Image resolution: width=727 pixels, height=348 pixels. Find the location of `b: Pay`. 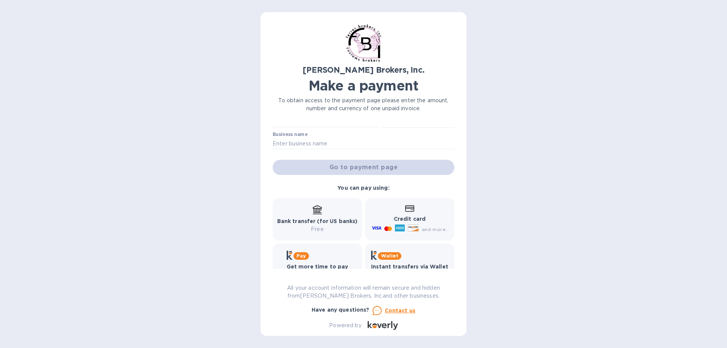

b: Pay is located at coordinates (301, 255).